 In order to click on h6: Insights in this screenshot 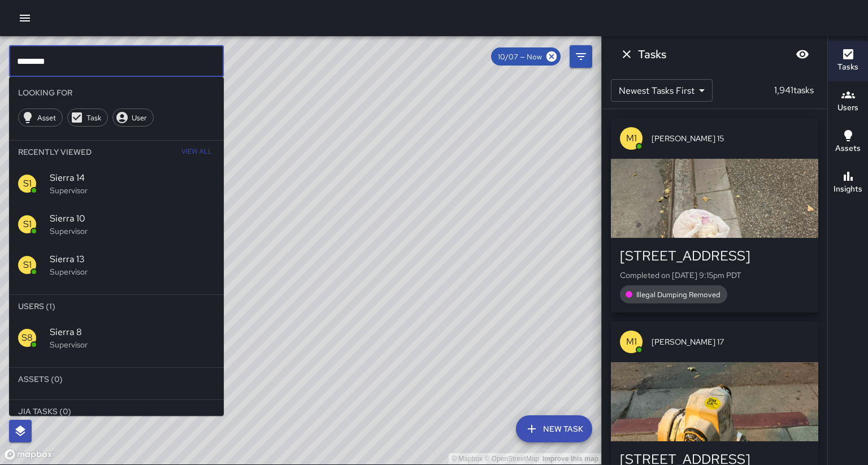, I will do `click(847, 189)`.